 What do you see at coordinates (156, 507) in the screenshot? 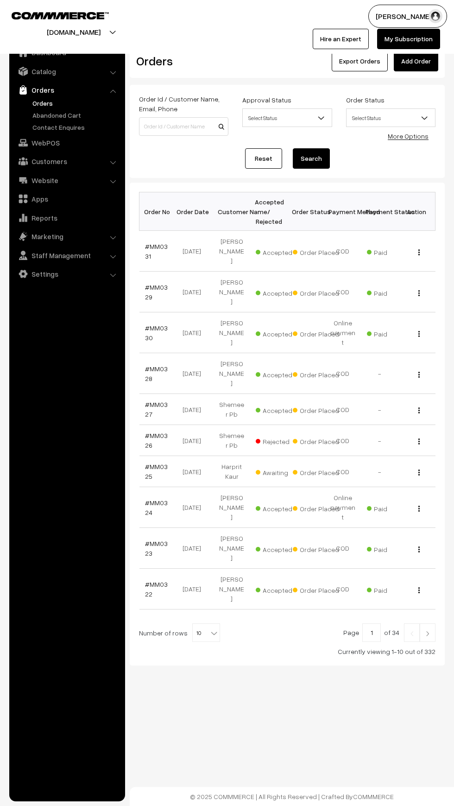
I see `a: #MM0324` at bounding box center [156, 507].